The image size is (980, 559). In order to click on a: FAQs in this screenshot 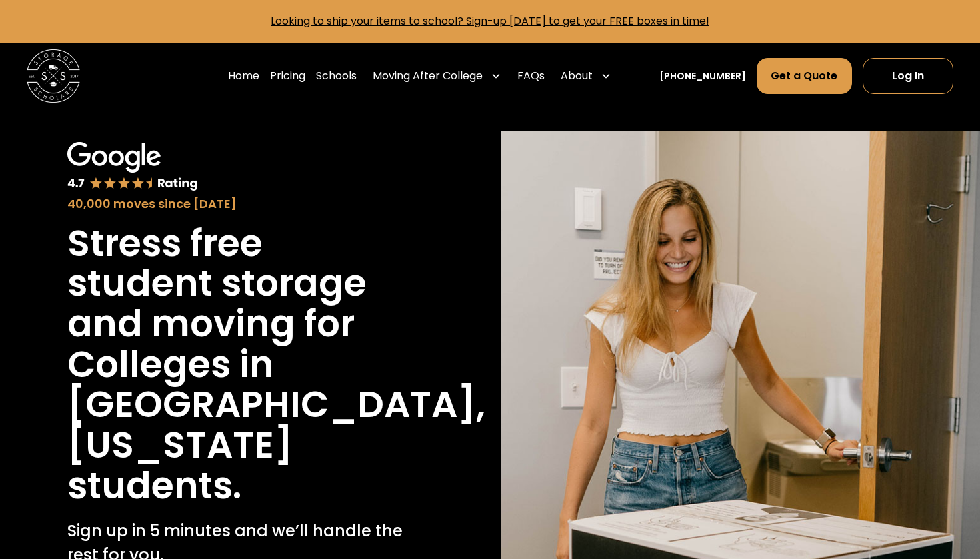, I will do `click(531, 76)`.